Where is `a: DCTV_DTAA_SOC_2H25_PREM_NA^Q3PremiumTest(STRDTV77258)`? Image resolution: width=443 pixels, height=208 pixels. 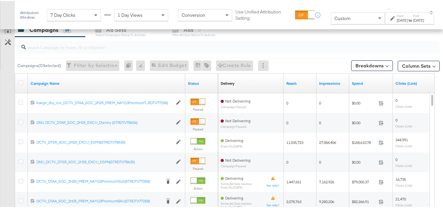
a: DCTV_DTAA_SOC_2H25_PREM_NA^Q3PremiumTest(STRDTV77258) is located at coordinates (99, 181).